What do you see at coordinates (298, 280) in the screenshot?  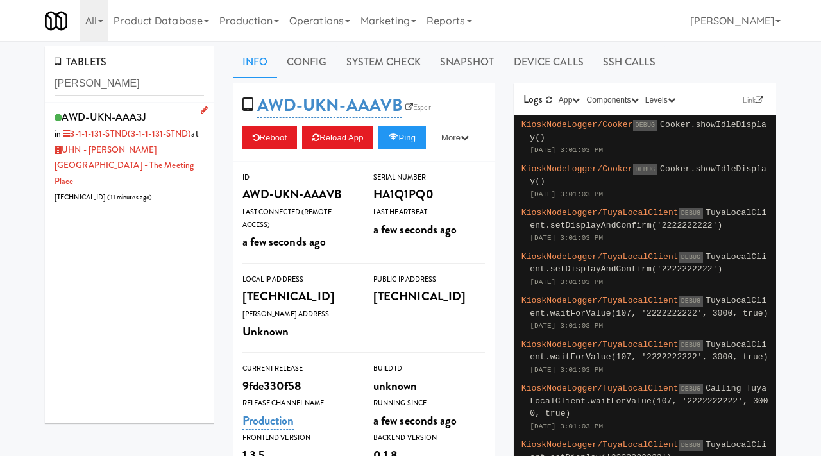 I see `div: Local IP Address` at bounding box center [298, 280].